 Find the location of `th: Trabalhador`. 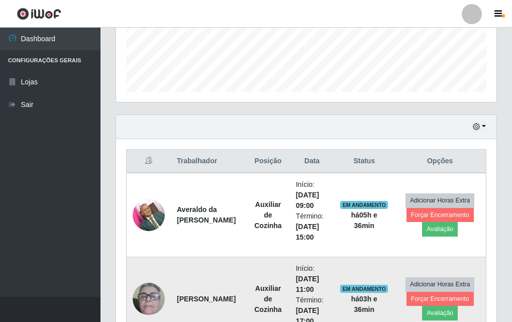

th: Trabalhador is located at coordinates (209, 161).